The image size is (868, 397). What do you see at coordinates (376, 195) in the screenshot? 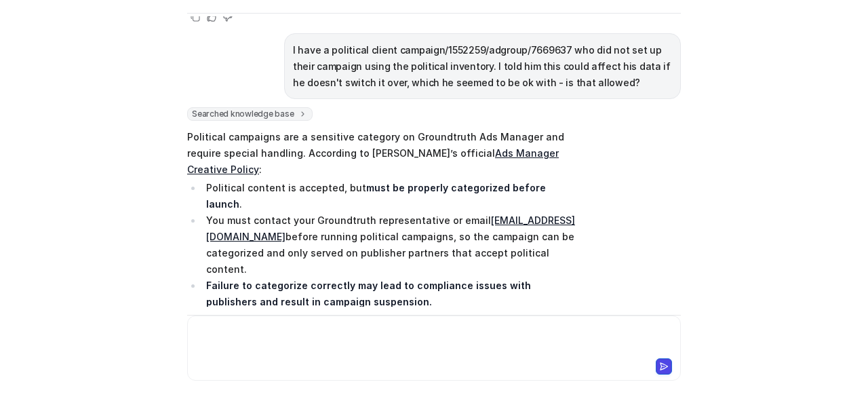
I see `strong: must be properly categorized before launch` at bounding box center [376, 195].